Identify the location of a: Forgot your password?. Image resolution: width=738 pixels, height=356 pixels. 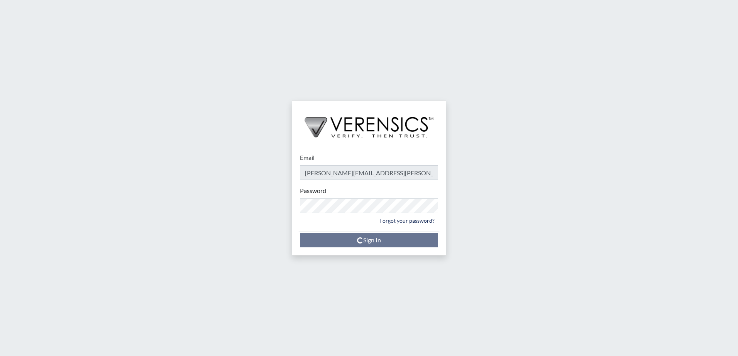
(407, 221).